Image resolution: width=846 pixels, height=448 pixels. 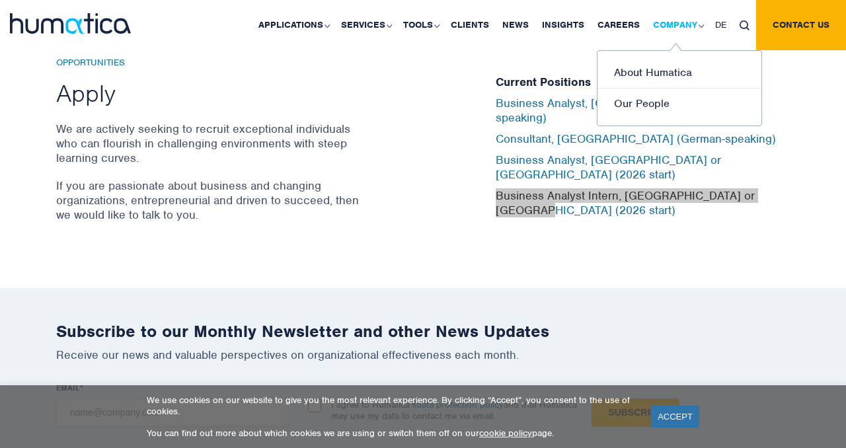 What do you see at coordinates (210, 93) in the screenshot?
I see `h2: Apply` at bounding box center [210, 93].